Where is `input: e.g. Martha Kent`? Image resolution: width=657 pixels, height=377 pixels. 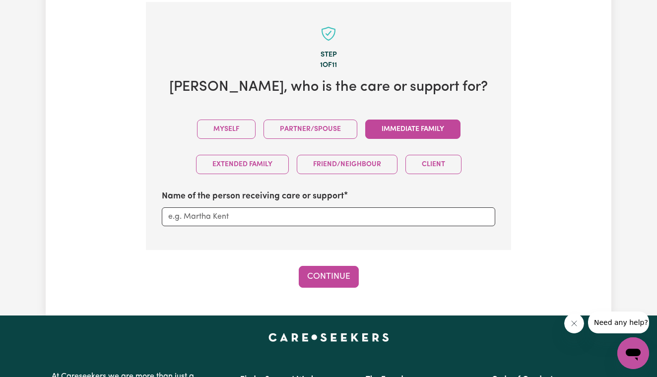
input: e.g. Martha Kent is located at coordinates (328, 217).